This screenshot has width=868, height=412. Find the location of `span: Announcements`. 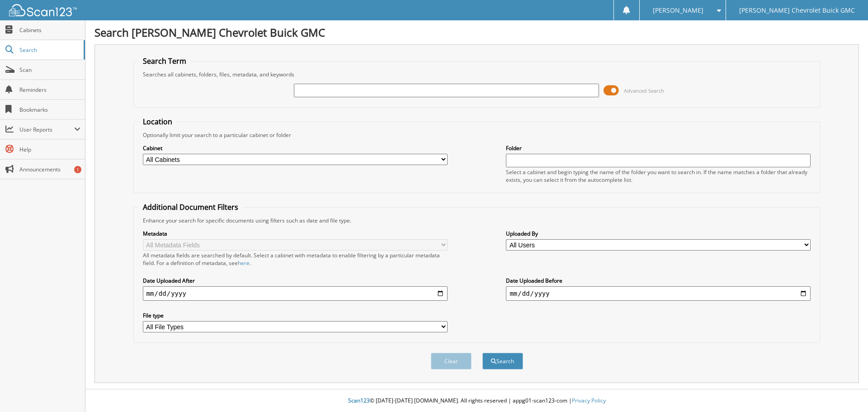

span: Announcements is located at coordinates (50, 169).